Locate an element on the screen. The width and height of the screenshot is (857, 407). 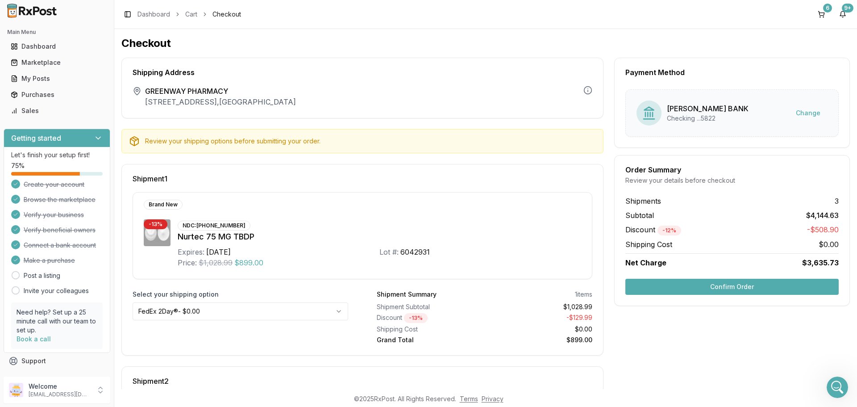
div: looking for Trintillix 20mg please is located at coordinates (113, 158).